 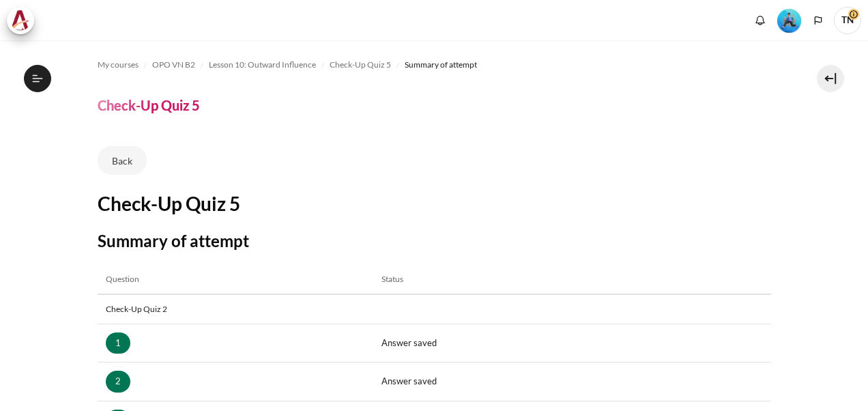 I want to click on div: Show notification window with no new notifications, so click(x=760, y=20).